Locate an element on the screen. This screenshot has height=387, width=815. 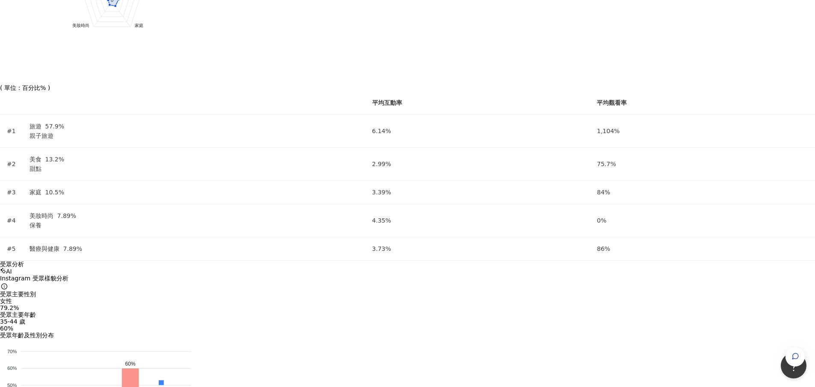
span: 0% is located at coordinates (602, 220).